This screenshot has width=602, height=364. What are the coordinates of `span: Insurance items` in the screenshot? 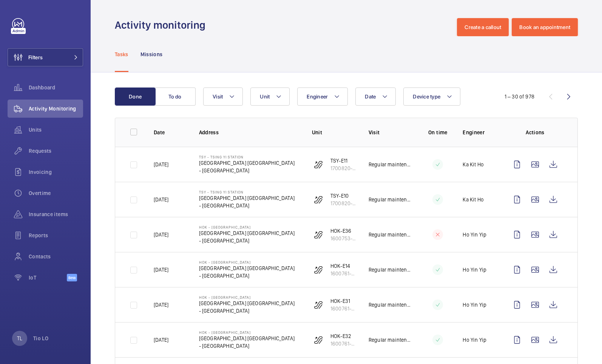 It's located at (56, 214).